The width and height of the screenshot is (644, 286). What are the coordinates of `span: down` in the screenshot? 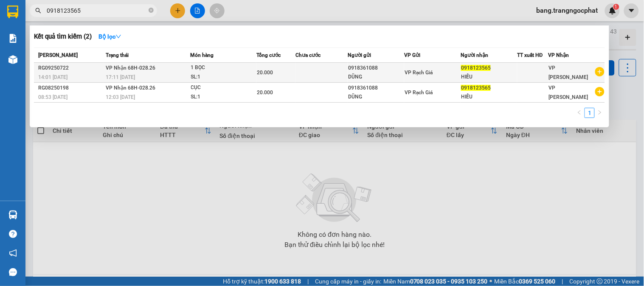 It's located at (118, 37).